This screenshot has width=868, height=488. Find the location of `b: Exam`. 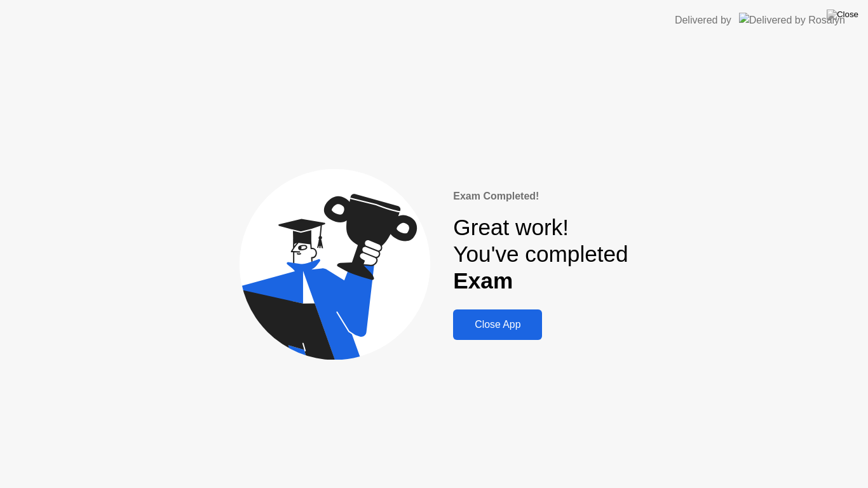

b: Exam is located at coordinates (483, 280).